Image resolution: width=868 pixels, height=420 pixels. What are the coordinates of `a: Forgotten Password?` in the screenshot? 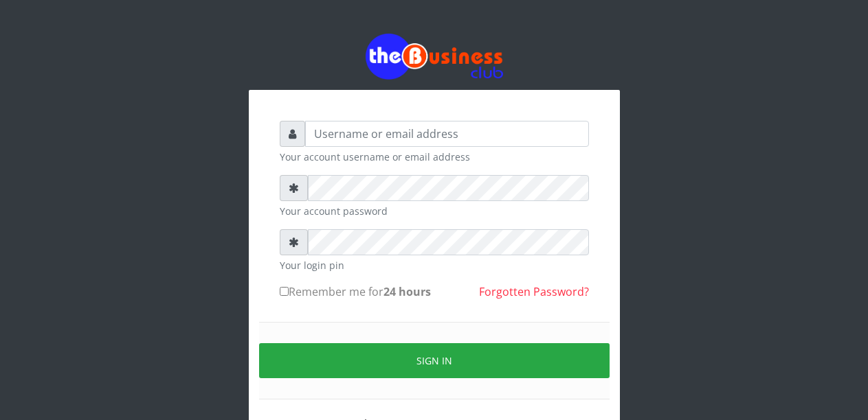 It's located at (534, 292).